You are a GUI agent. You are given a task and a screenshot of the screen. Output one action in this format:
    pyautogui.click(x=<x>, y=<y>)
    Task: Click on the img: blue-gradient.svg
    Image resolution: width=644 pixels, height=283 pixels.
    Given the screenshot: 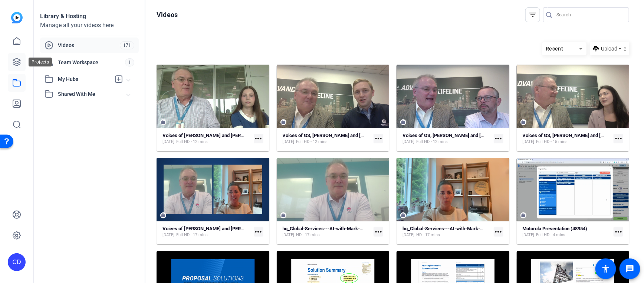 What is the action you would take?
    pyautogui.click(x=17, y=17)
    